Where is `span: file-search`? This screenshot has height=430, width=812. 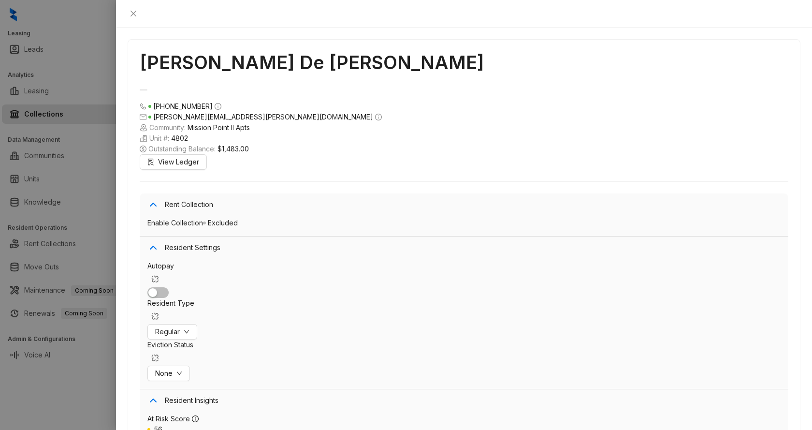 span: file-search is located at coordinates (151, 162).